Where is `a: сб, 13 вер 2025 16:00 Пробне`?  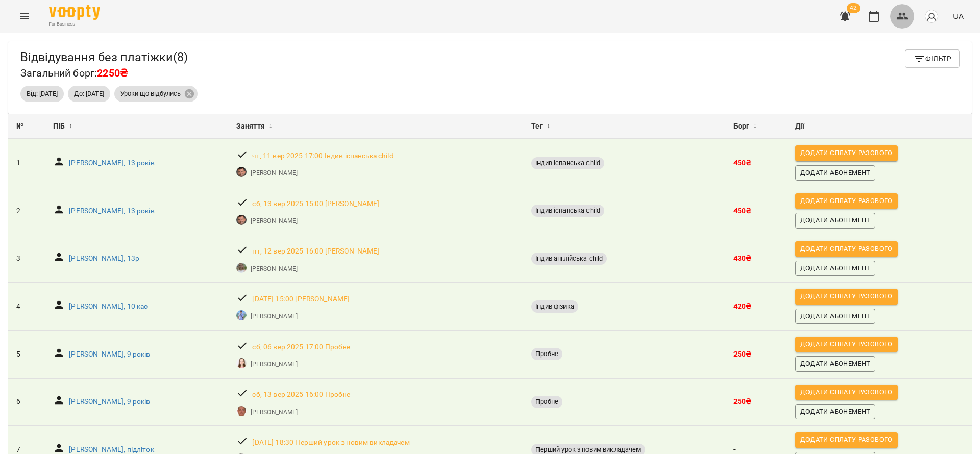 a: сб, 13 вер 2025 16:00 Пробне is located at coordinates (301, 395).